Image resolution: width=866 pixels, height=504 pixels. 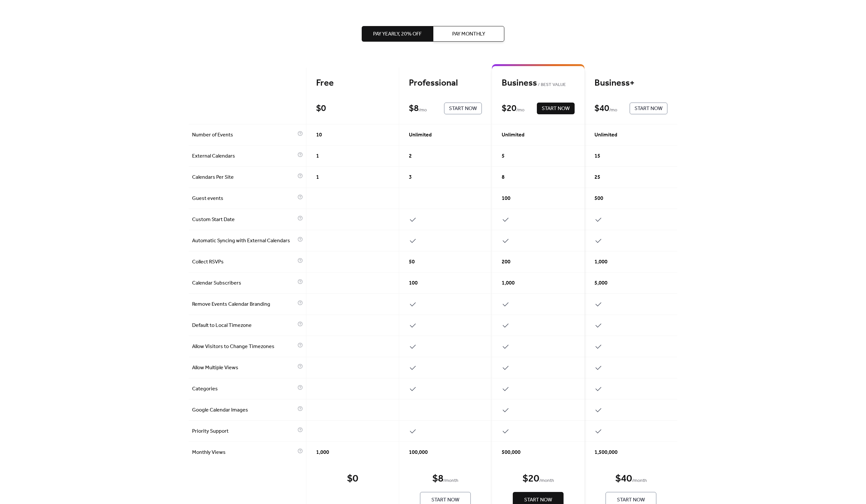 What do you see at coordinates (599, 199) in the screenshot?
I see `span: 500` at bounding box center [599, 199].